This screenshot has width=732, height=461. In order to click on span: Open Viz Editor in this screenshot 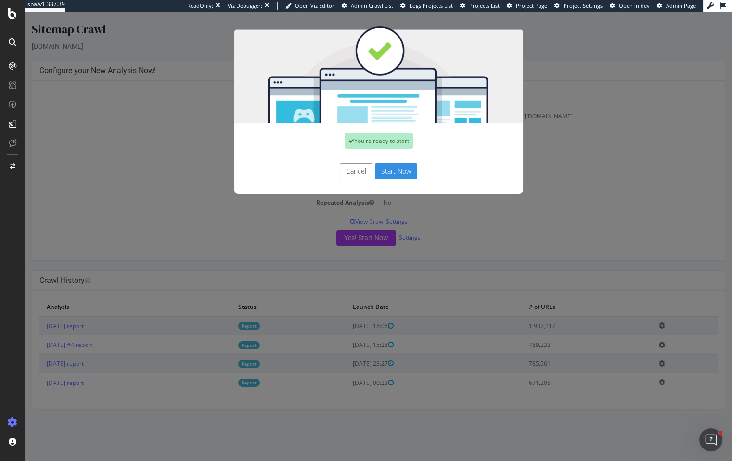, I will do `click(315, 5)`.